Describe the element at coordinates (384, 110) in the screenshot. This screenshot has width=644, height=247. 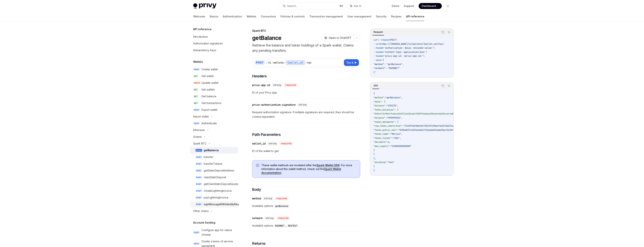
I see `span: "token_balances"` at that location.